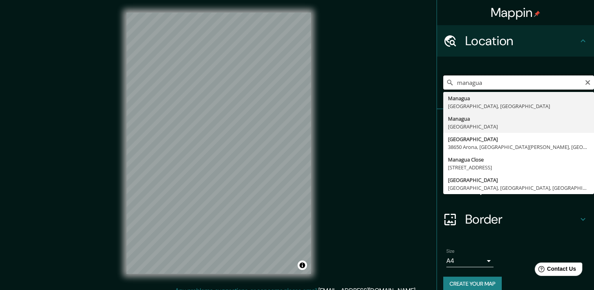 The width and height of the screenshot is (594, 290). I want to click on label: Size, so click(450, 251).